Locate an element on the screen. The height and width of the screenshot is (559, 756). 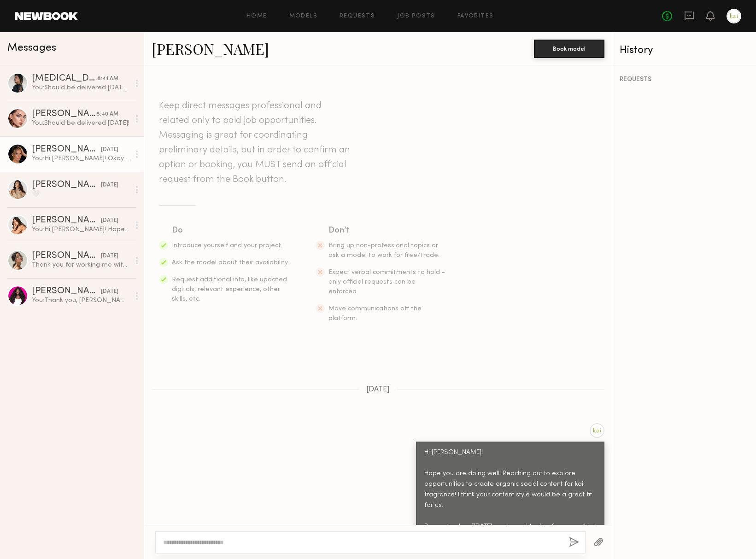
div: Thank you for working me with! It was a pleasure (: is located at coordinates (80, 265).